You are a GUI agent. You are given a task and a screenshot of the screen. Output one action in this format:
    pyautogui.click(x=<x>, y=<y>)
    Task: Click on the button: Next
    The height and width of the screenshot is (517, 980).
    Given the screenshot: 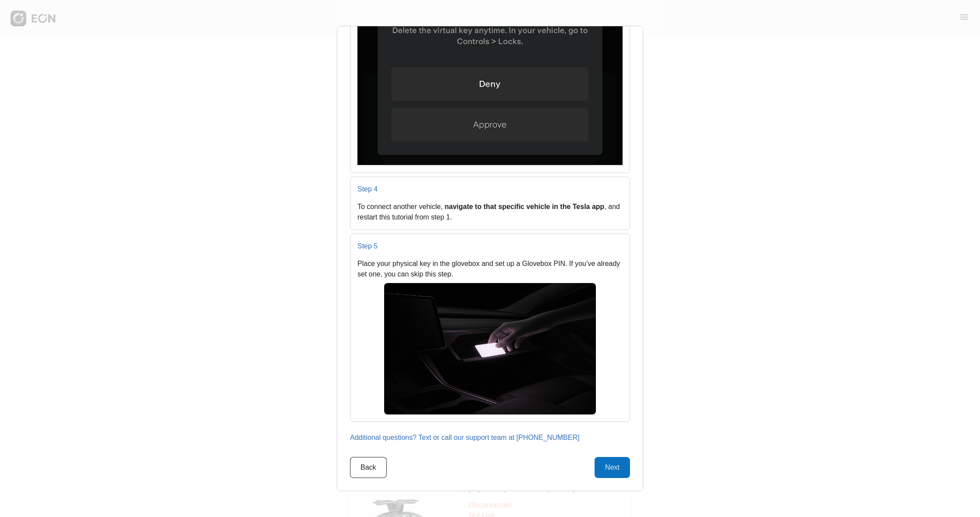 What is the action you would take?
    pyautogui.click(x=612, y=468)
    